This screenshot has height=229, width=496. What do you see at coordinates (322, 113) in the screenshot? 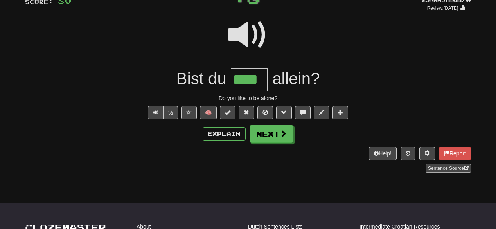
I see `button: Edit sentence (alt+d)` at bounding box center [322, 113].